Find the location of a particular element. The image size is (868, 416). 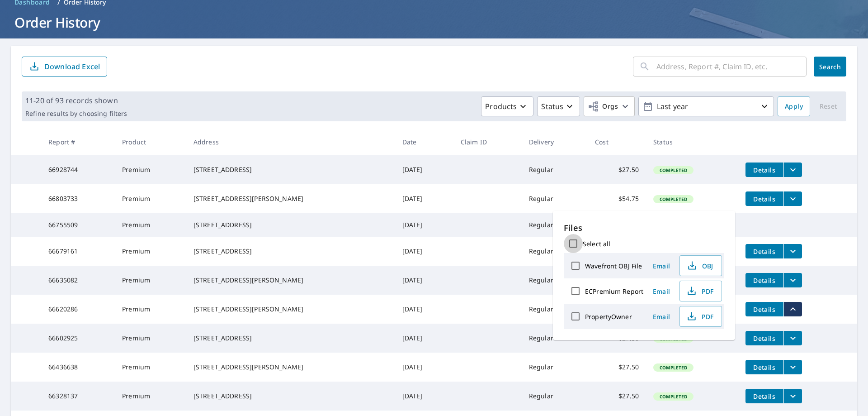

td: 66602925 is located at coordinates (78, 338).